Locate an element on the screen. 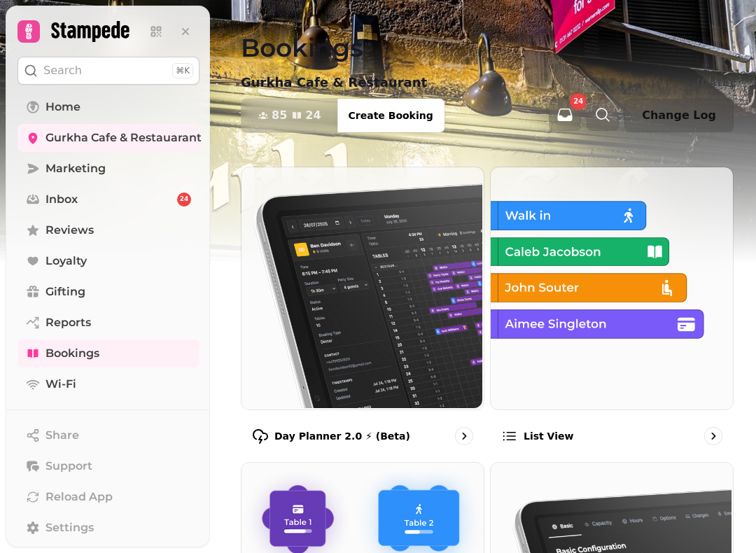 The width and height of the screenshot is (756, 553). a: Day Planner 2.0 ⚡ (Beta)Day Planner 2.0 ⚡ (Beta) is located at coordinates (362, 311).